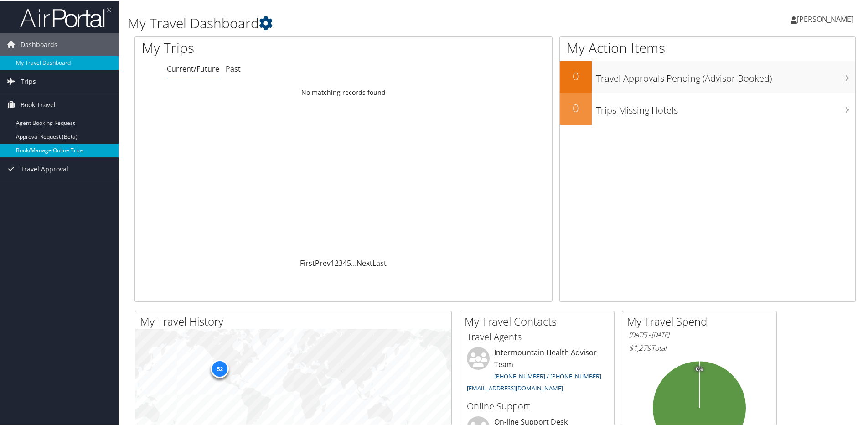 This screenshot has width=868, height=425. Describe the element at coordinates (333, 262) in the screenshot. I see `a: 1` at that location.